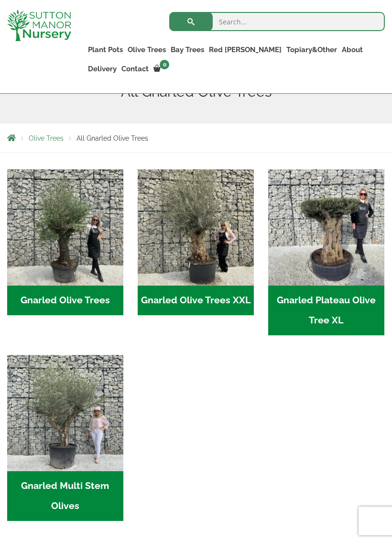 The width and height of the screenshot is (392, 542). Describe the element at coordinates (135, 69) in the screenshot. I see `a: Contact` at that location.